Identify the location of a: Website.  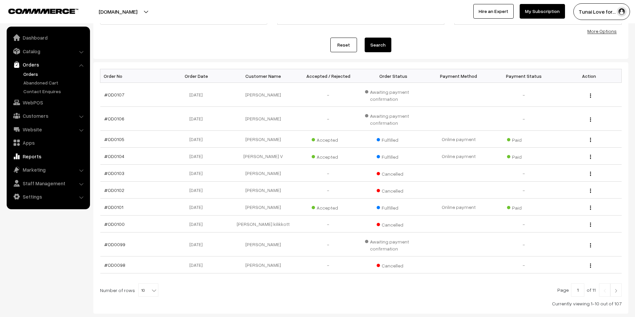
(48, 130).